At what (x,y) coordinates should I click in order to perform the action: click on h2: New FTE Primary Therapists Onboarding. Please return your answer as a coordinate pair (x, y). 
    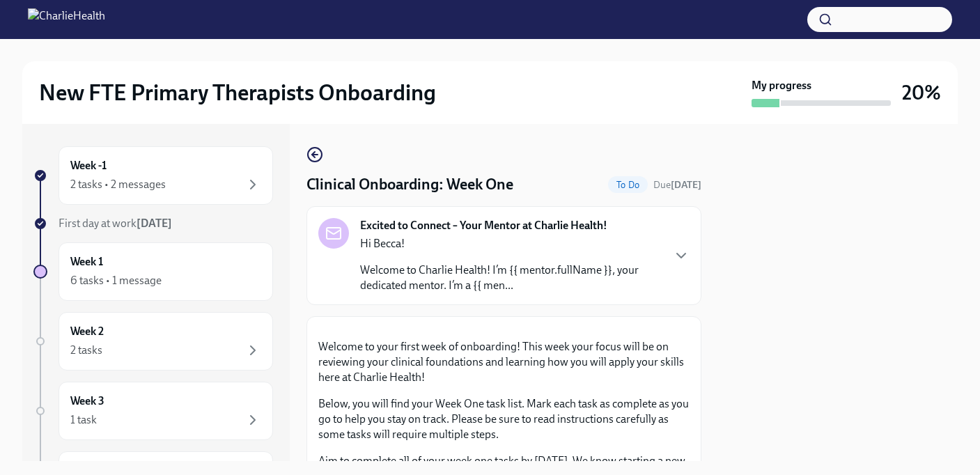
    Looking at the image, I should click on (237, 92).